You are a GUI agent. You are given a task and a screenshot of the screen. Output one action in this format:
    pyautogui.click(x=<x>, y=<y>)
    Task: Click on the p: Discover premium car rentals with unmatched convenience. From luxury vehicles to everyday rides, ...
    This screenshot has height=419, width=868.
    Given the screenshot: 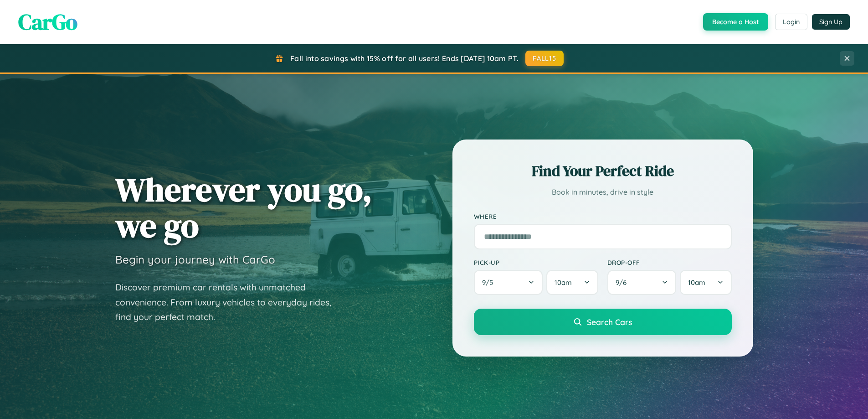 What is the action you would take?
    pyautogui.click(x=229, y=302)
    